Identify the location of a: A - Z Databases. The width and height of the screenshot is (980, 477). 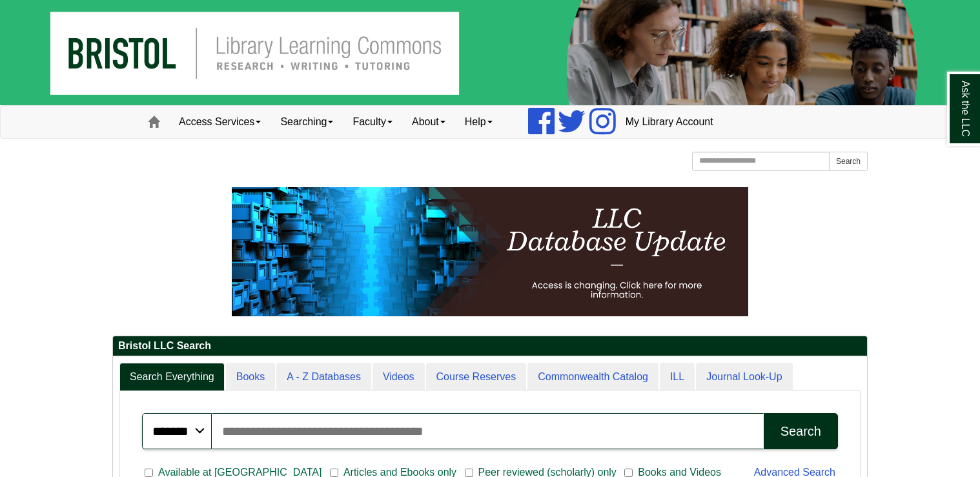
(324, 377).